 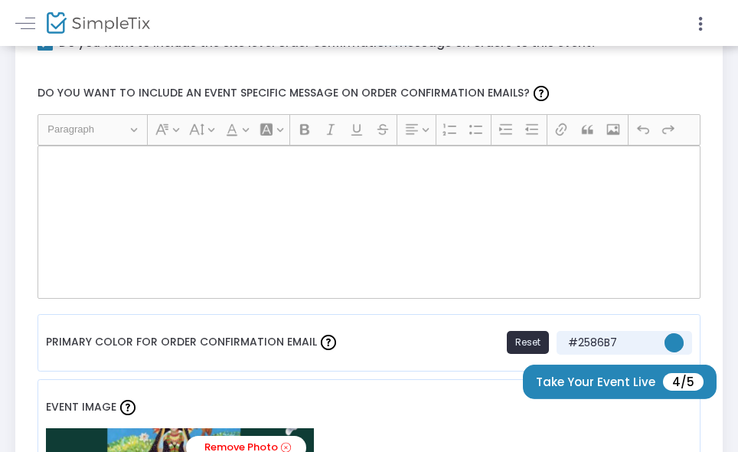 What do you see at coordinates (369, 222) in the screenshot?
I see `div: Rich Text Editor, main` at bounding box center [369, 222].